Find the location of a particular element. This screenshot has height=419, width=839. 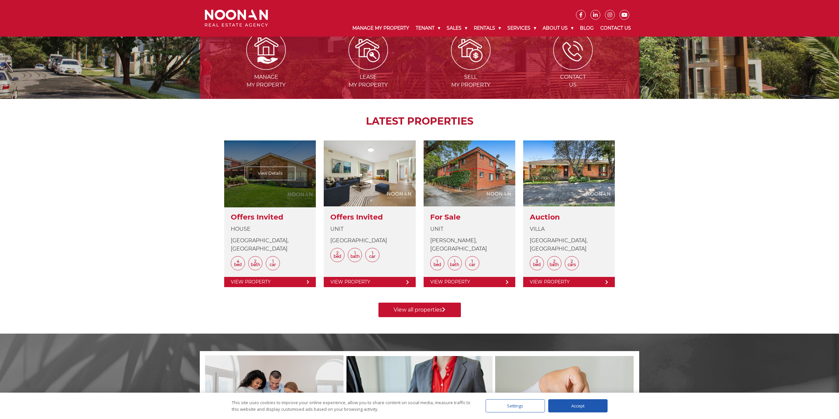

div: This site uses cookies to improve your online experience, allow you to share content on social me... is located at coordinates (352, 406).